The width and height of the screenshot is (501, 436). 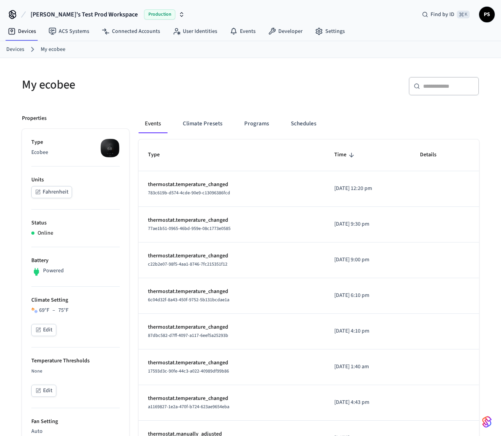 What do you see at coordinates (76, 142) in the screenshot?
I see `p: Type` at bounding box center [76, 142].